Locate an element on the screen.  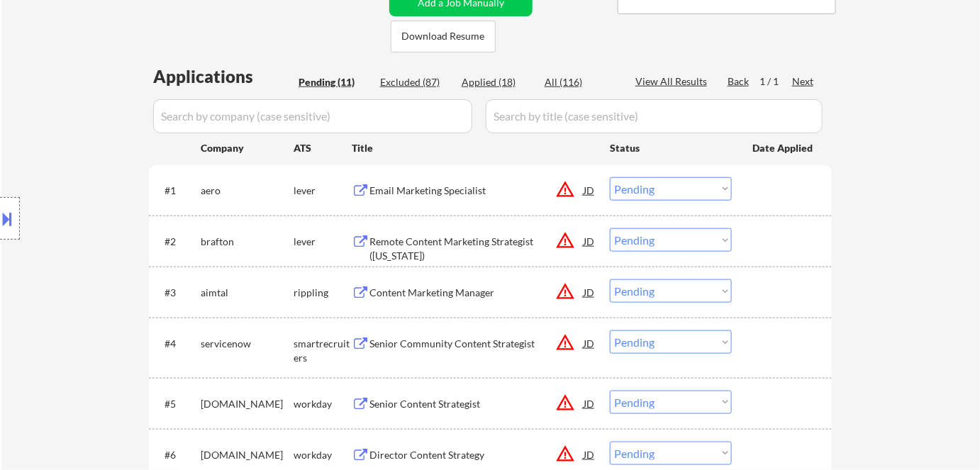
div: Status is located at coordinates (671, 148).